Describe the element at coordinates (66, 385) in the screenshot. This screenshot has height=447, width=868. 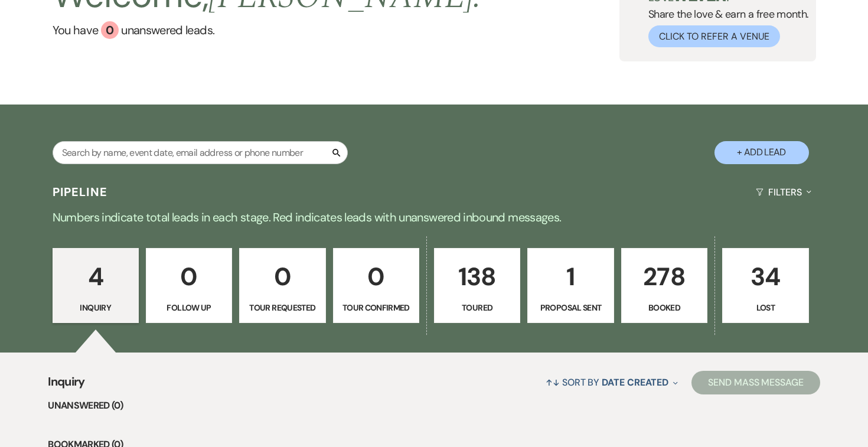
I see `span: Inquiry` at that location.